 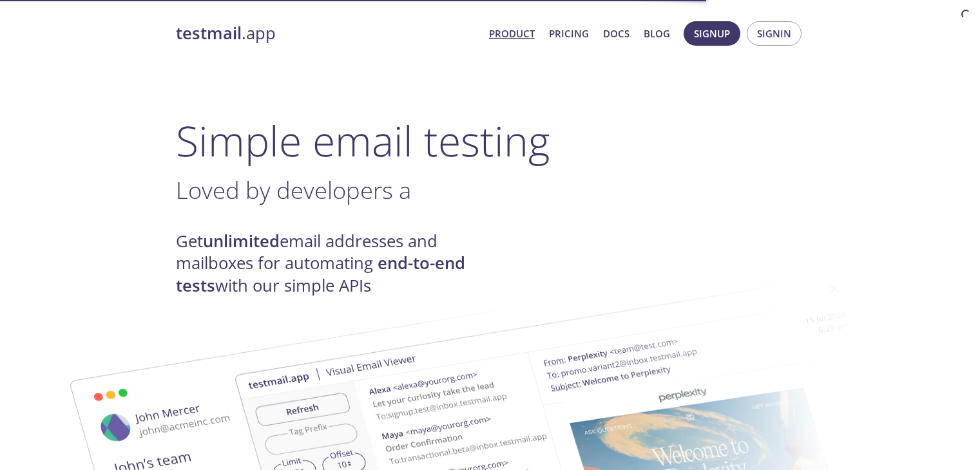 I want to click on strong: unlimited, so click(x=241, y=241).